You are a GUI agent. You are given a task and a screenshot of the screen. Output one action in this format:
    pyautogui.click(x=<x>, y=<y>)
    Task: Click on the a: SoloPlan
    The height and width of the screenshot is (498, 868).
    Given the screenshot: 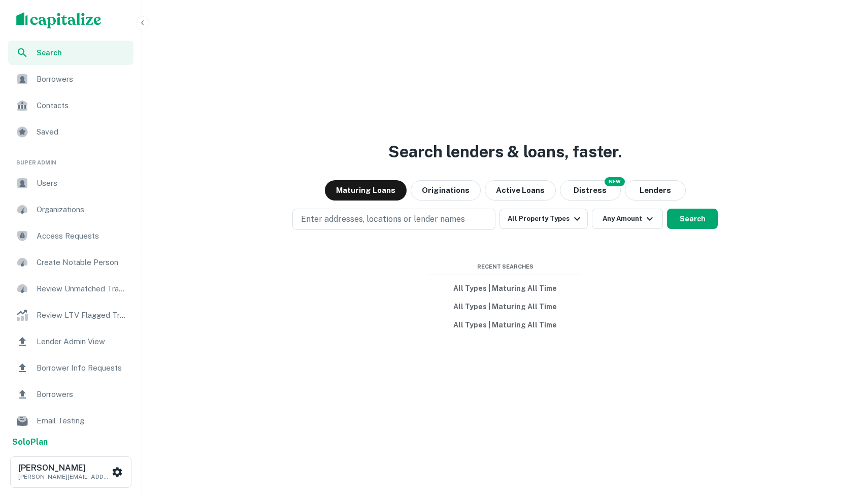 What is the action you would take?
    pyautogui.click(x=30, y=442)
    